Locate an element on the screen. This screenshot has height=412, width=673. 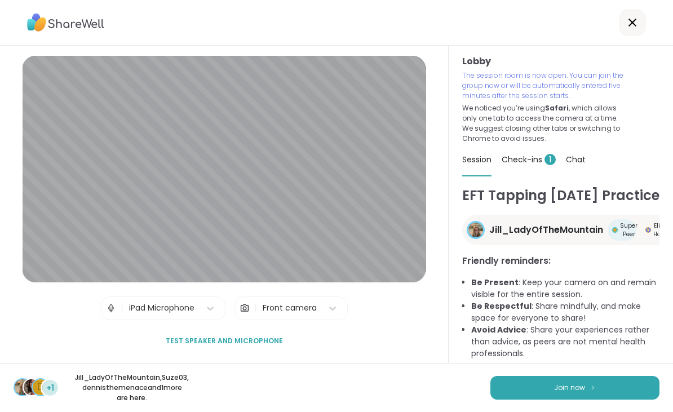
b: Be Present is located at coordinates (495, 282).